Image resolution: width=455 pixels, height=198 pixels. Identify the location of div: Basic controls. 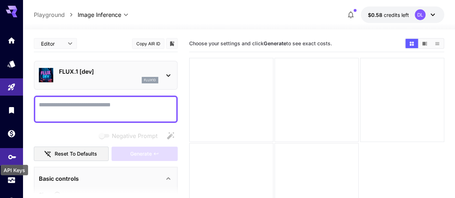
(106, 179).